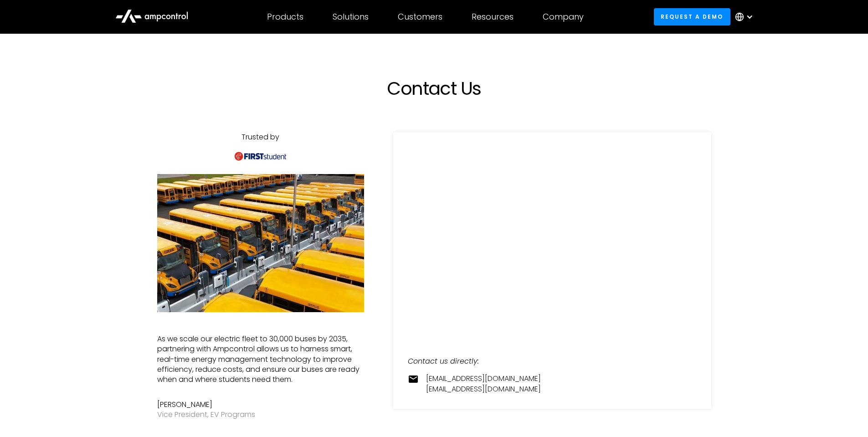 This screenshot has width=868, height=437. I want to click on a: Request a demo, so click(692, 16).